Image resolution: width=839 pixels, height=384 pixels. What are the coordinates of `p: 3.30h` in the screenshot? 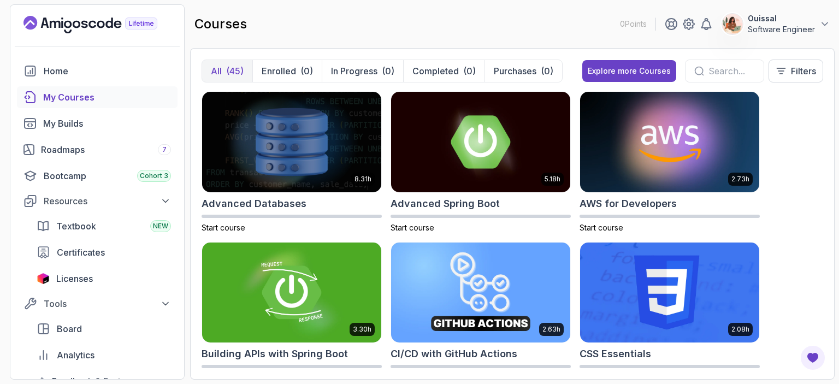 It's located at (362, 329).